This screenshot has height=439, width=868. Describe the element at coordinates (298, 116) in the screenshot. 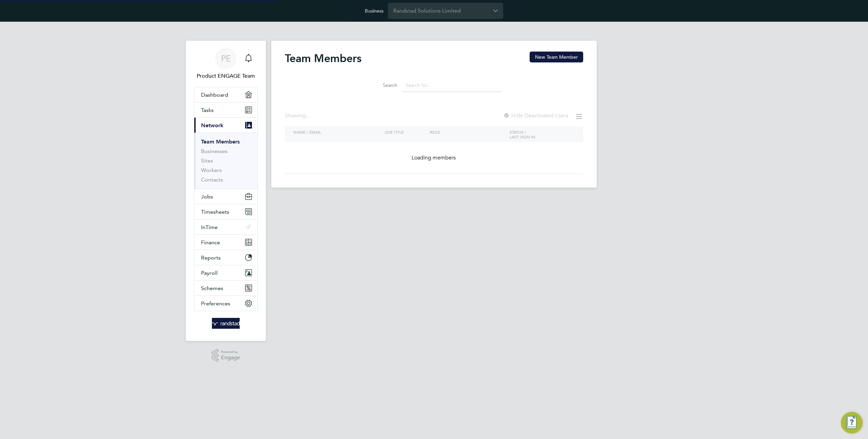

I see `div: Showing` at that location.